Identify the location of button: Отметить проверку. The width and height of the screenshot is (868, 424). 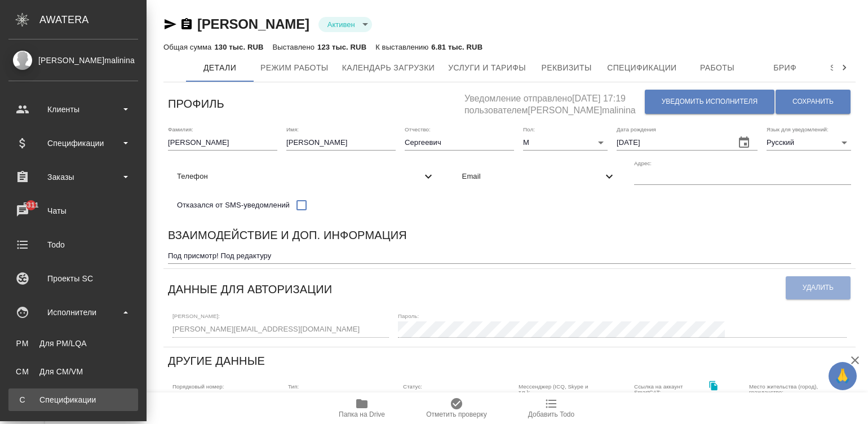
(456, 408).